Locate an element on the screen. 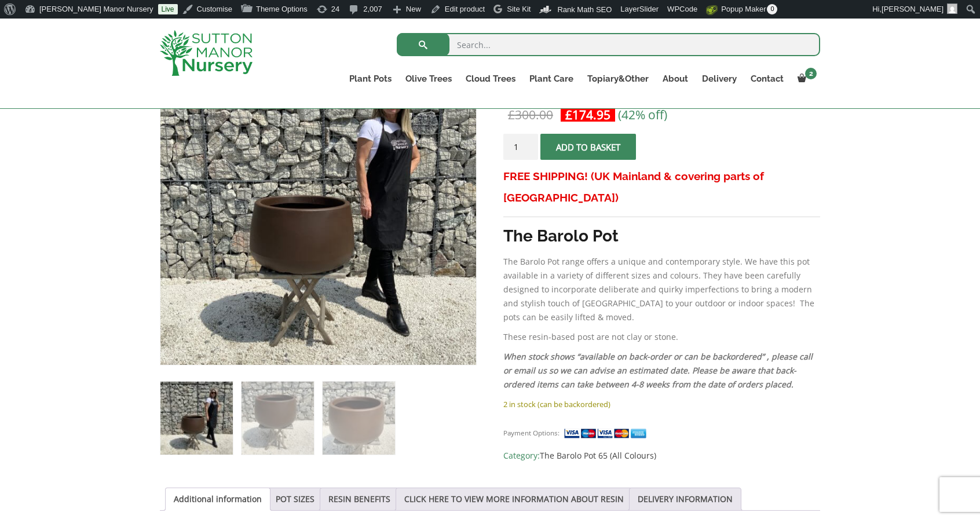 Image resolution: width=980 pixels, height=520 pixels. span: 2 is located at coordinates (811, 73).